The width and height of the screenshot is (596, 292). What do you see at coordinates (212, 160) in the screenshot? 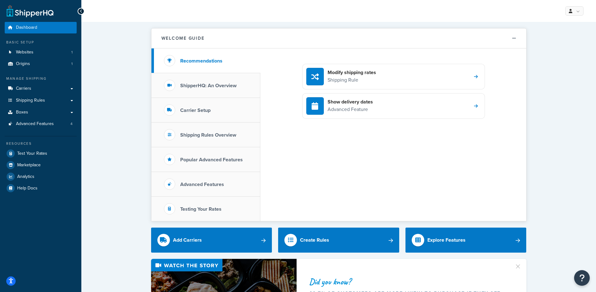
I see `h3: Popular Advanced Features` at bounding box center [212, 160].